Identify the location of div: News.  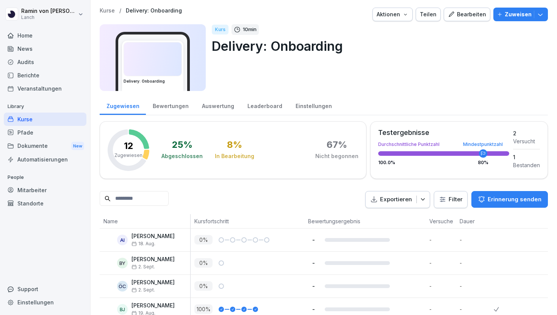
(45, 49).